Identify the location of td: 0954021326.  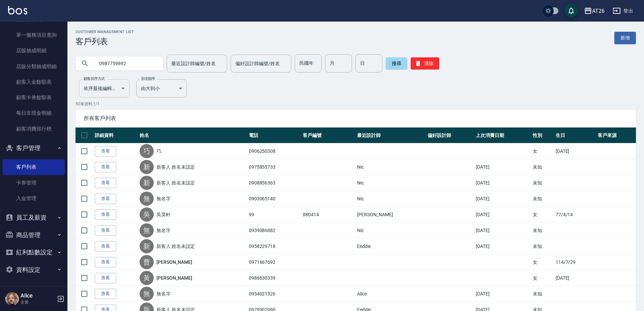
(274, 294).